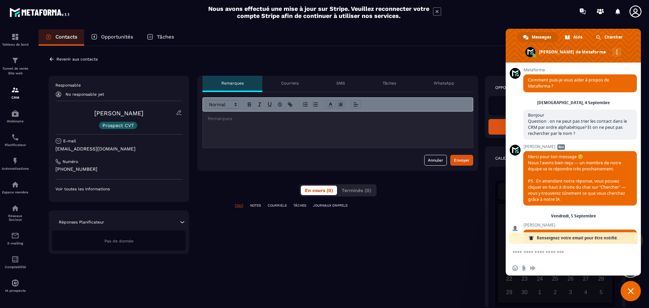  I want to click on p: SMS, so click(341, 83).